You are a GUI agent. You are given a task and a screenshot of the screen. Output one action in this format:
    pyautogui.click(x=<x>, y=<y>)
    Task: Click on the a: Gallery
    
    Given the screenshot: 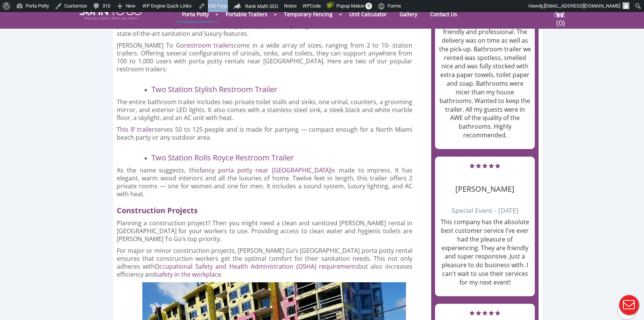 What is the action you would take?
    pyautogui.click(x=409, y=14)
    